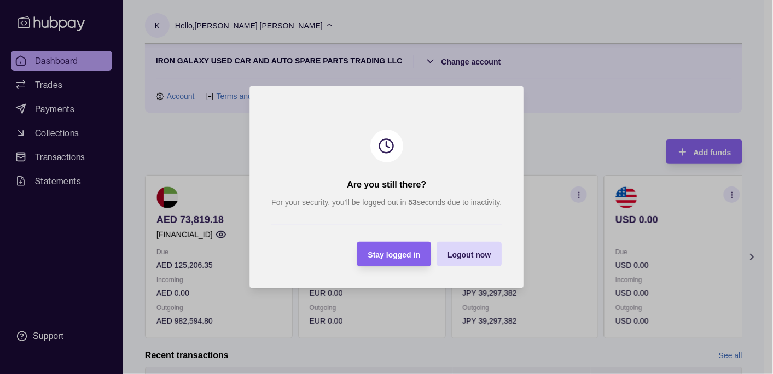  I want to click on button: Logout now, so click(469, 254).